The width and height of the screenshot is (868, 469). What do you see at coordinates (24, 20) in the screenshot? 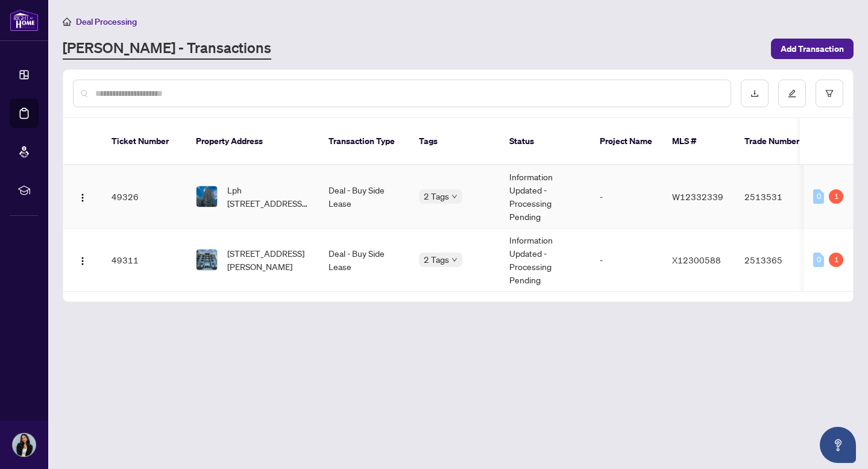
I see `img: logo` at bounding box center [24, 20].